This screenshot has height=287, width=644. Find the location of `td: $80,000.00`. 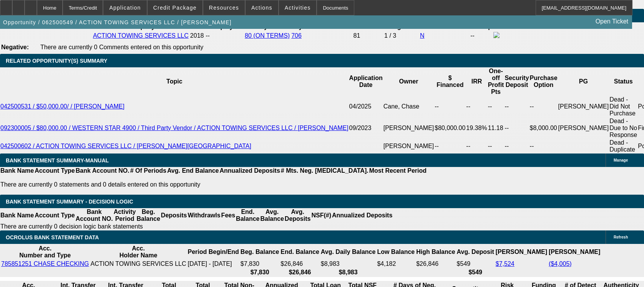

td: $80,000.00 is located at coordinates (450, 128).